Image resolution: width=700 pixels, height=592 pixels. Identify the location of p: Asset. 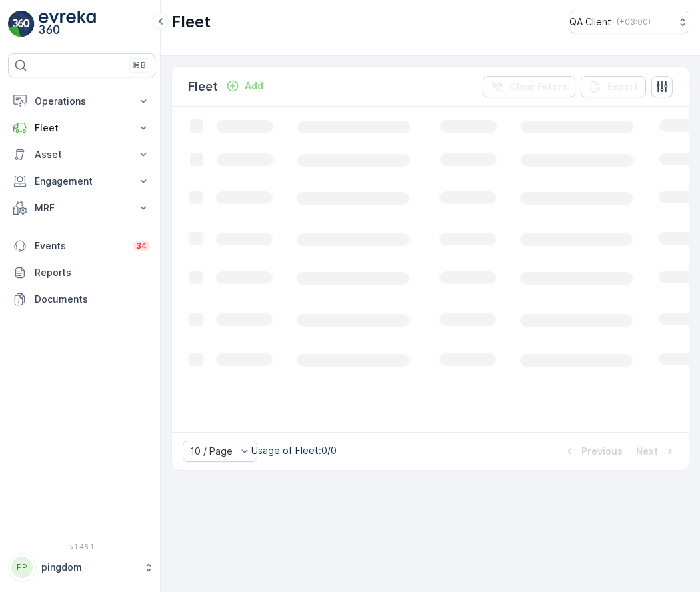
(81, 155).